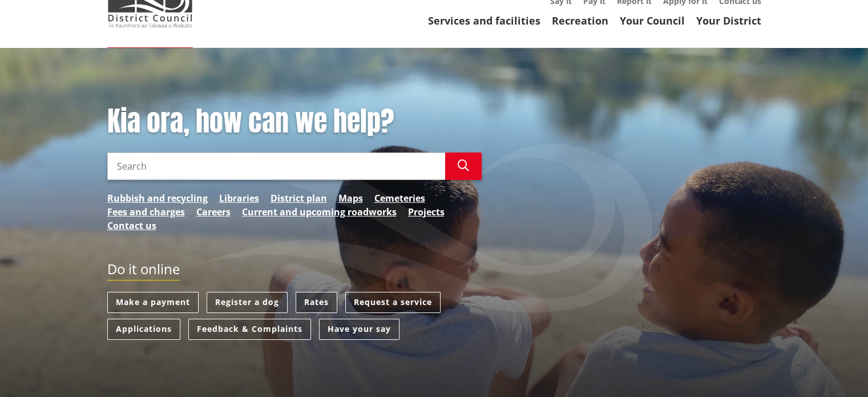 The image size is (868, 397). I want to click on a: Rubbish and recycling, so click(158, 198).